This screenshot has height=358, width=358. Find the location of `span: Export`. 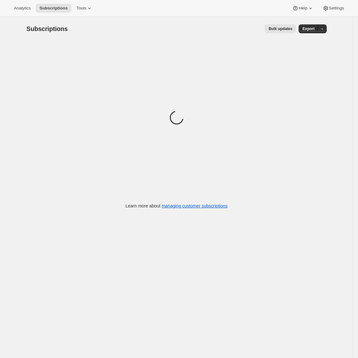

span: Export is located at coordinates (309, 29).